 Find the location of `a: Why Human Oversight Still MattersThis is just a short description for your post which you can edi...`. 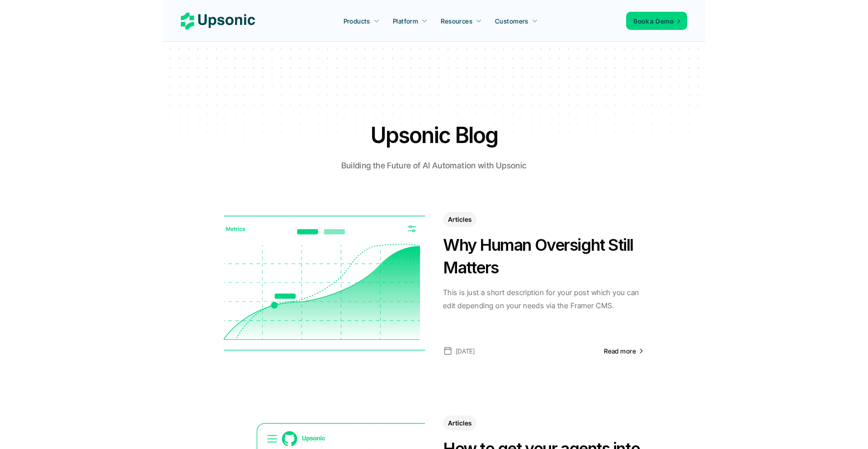

a: Why Human Oversight Still MattersThis is just a short description for your post which you can edi... is located at coordinates (544, 262).